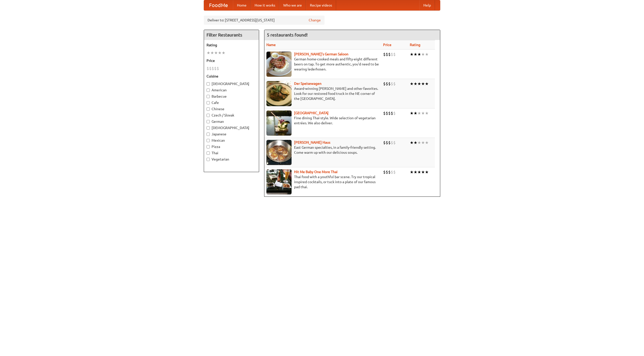 This screenshot has width=644, height=356. Describe the element at coordinates (232, 45) in the screenshot. I see `h5: Rating` at that location.